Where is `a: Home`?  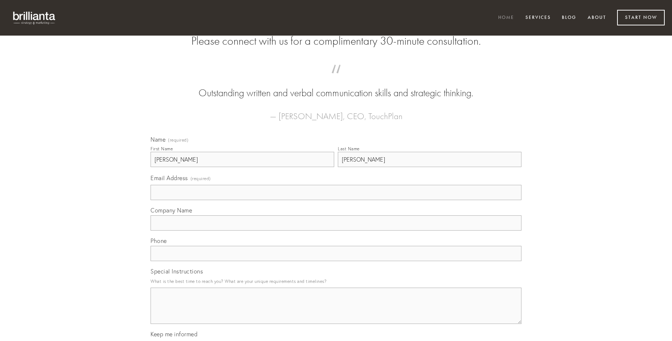
a: Home is located at coordinates (506, 18).